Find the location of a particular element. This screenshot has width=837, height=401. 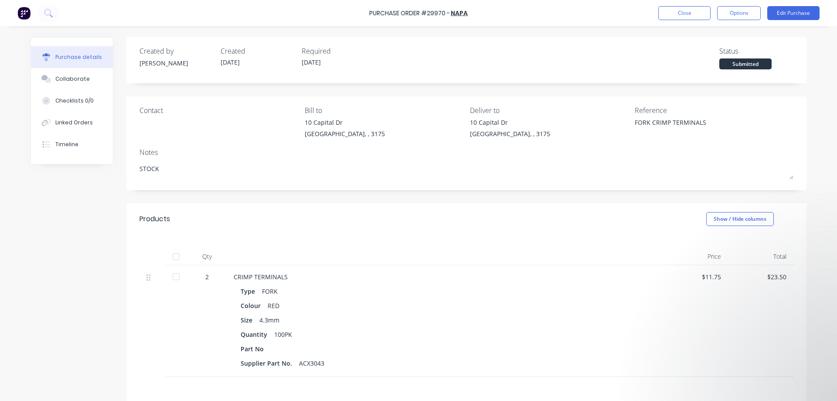

button: Edit Purchase is located at coordinates (794, 13).